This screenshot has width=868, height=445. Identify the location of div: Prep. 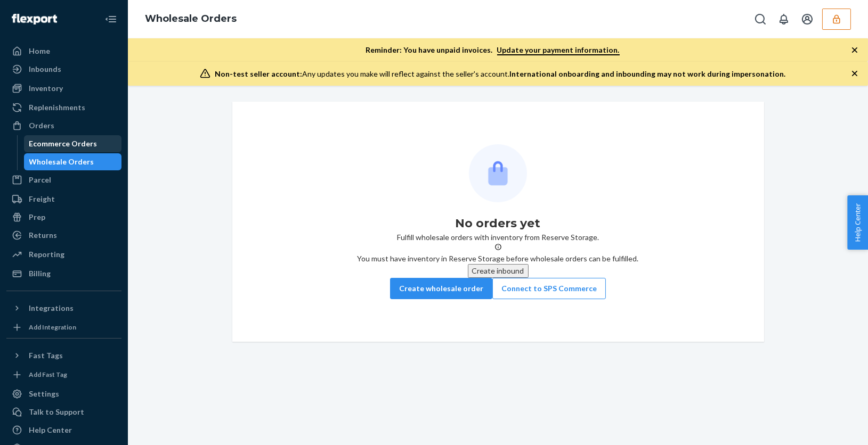
(37, 217).